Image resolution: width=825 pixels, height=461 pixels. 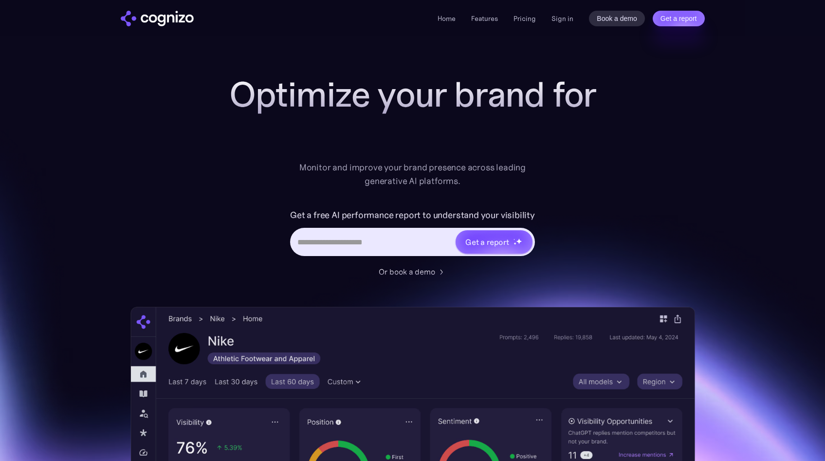 I want to click on a: Get a report, so click(x=679, y=19).